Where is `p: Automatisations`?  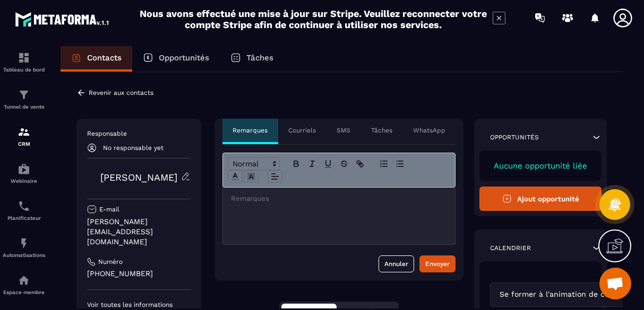 p: Automatisations is located at coordinates (24, 255).